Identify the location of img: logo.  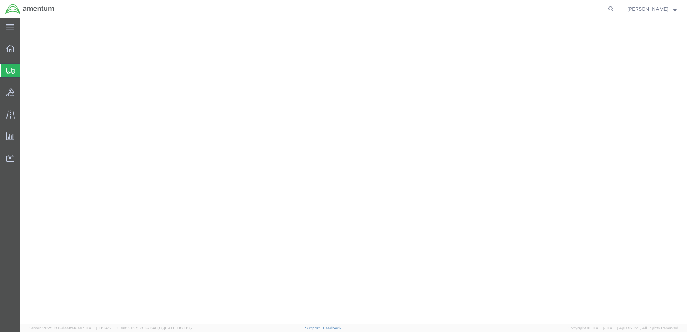
(30, 9).